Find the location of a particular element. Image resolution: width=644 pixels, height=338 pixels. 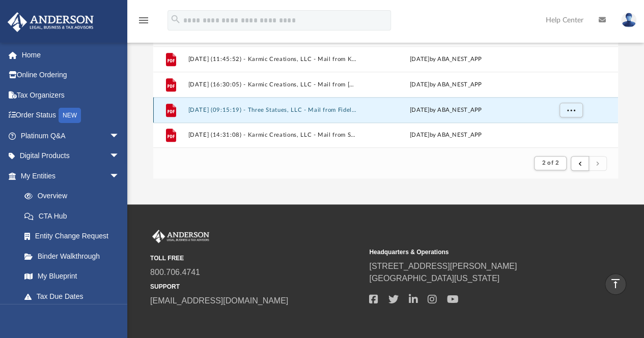

button: More options is located at coordinates (571, 110).